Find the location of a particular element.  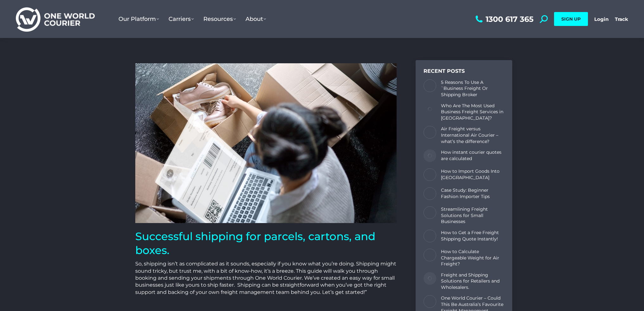

p: So, shipping isn’t as complicated as it sounds, especially if you know what you’re doing. Shippin... is located at coordinates (266, 279).